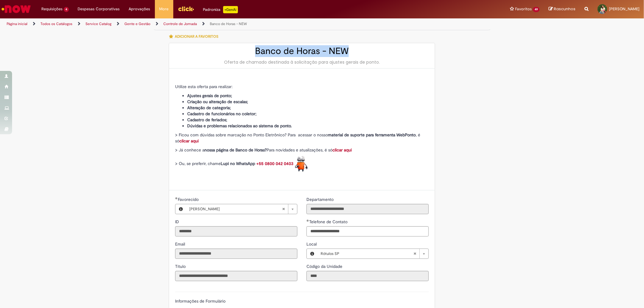 This screenshot has height=308, width=644. I want to click on a: Rótulos SPLimpar campo Local, so click(373, 254).